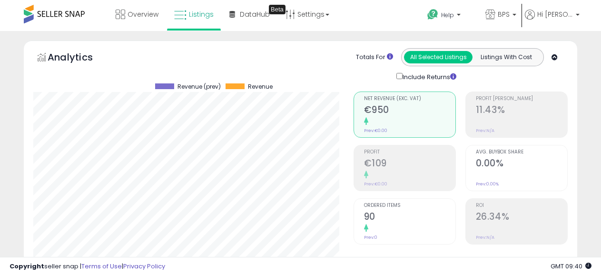 The width and height of the screenshot is (601, 276). What do you see at coordinates (447, 15) in the screenshot?
I see `span: Help` at bounding box center [447, 15].